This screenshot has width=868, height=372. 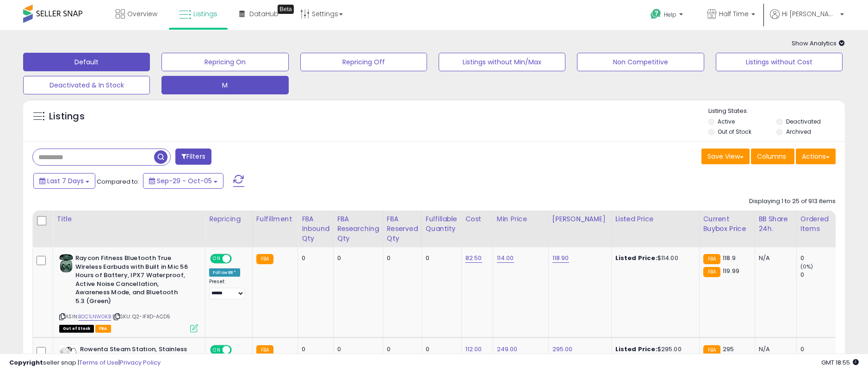 What do you see at coordinates (142, 14) in the screenshot?
I see `span: Overview` at bounding box center [142, 14].